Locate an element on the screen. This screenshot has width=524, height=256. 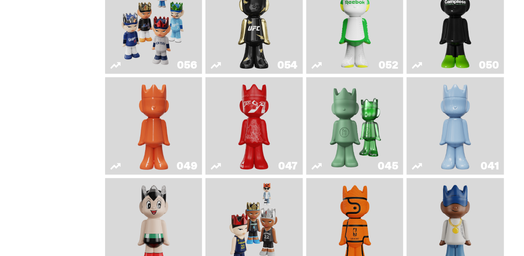
a: Present is located at coordinates (355, 126).